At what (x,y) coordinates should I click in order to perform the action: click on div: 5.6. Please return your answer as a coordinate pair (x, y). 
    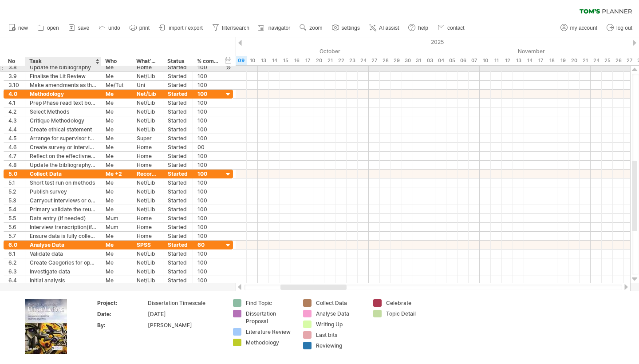
    Looking at the image, I should click on (14, 227).